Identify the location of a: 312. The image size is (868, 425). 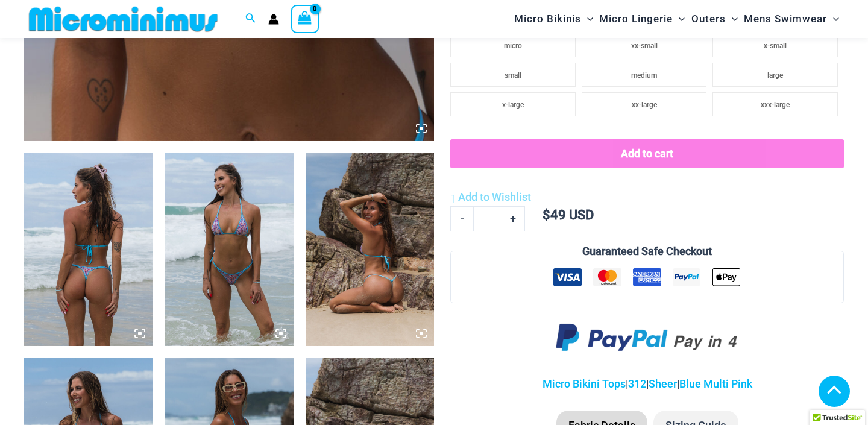
(637, 383).